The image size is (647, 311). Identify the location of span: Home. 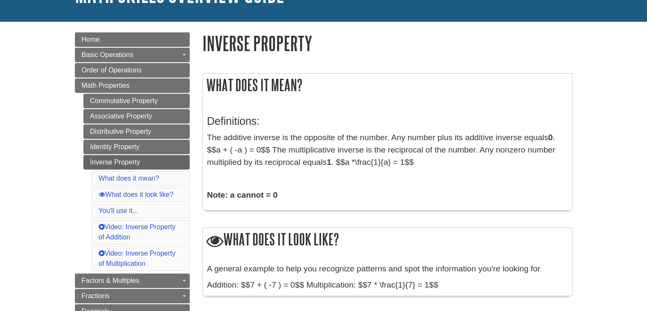
(91, 39).